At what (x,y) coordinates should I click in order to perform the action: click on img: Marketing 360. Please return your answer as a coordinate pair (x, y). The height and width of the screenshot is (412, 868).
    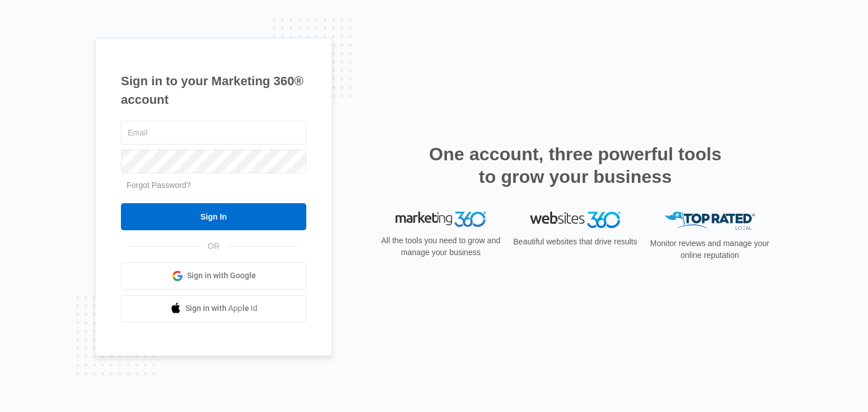
    Looking at the image, I should click on (441, 219).